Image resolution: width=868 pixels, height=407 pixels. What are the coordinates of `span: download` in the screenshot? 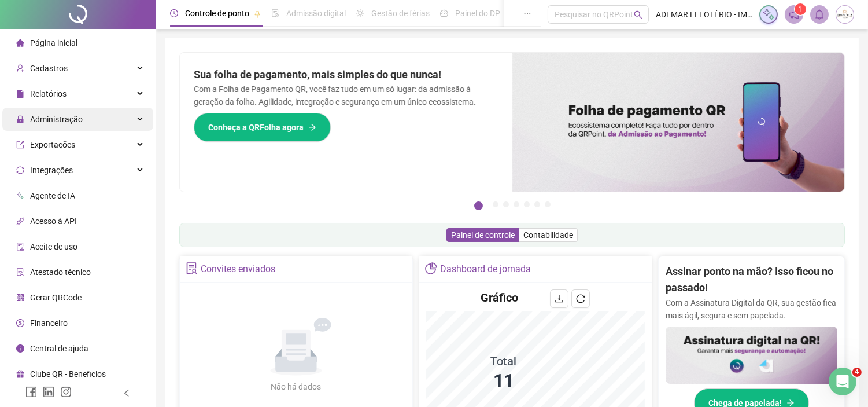 It's located at (559, 299).